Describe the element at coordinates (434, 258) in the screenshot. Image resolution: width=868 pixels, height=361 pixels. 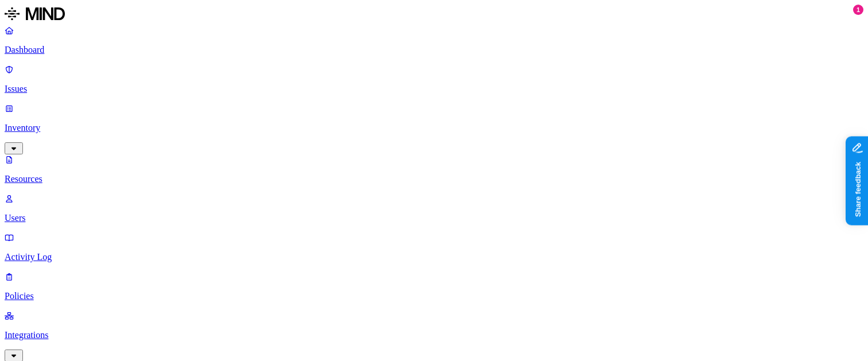
I see `p: Activity Log` at that location.